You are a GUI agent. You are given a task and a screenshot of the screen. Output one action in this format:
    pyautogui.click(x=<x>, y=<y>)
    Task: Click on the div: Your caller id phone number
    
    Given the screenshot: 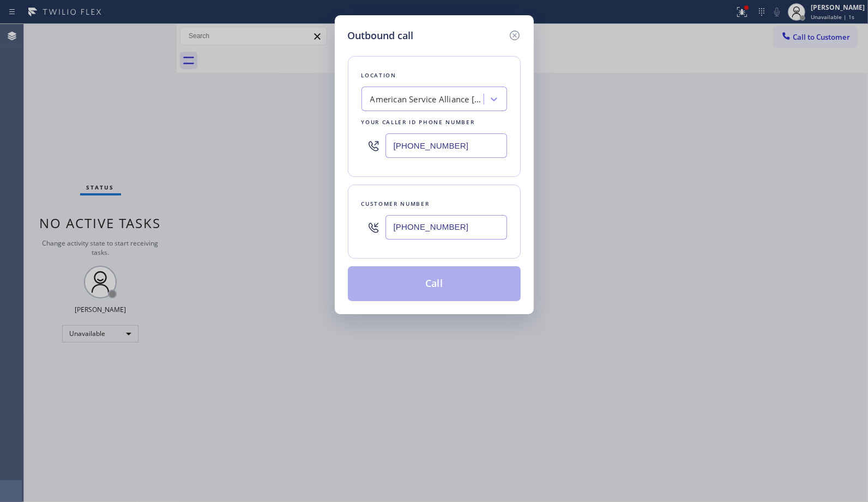 What is the action you would take?
    pyautogui.click(x=434, y=122)
    